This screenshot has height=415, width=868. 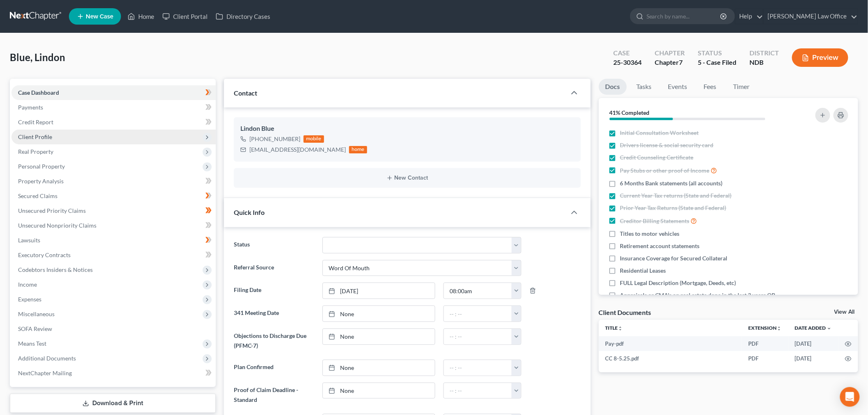 What do you see at coordinates (671, 359) in the screenshot?
I see `td: CC 8-5.25.pdf` at bounding box center [671, 359].